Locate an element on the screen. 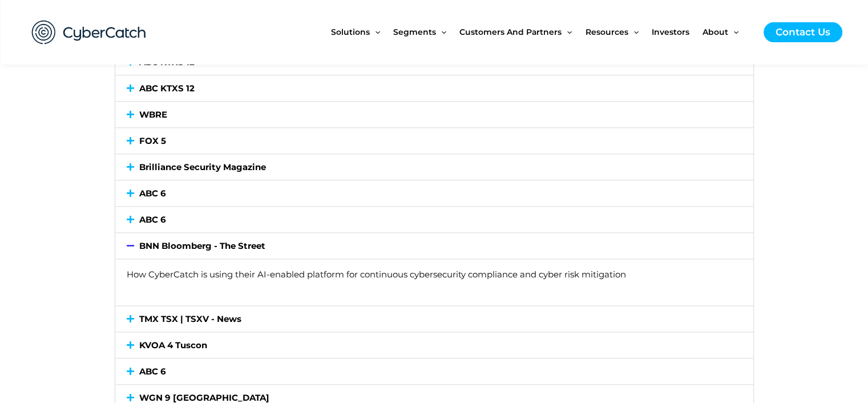 This screenshot has width=868, height=403. span: Resources is located at coordinates (607, 32).